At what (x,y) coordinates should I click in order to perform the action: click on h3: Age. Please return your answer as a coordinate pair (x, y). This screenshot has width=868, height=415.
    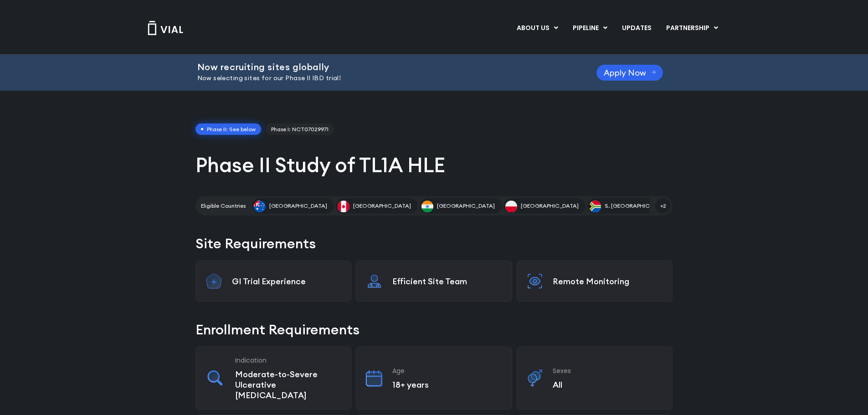
    Looking at the image, I should click on (447, 370).